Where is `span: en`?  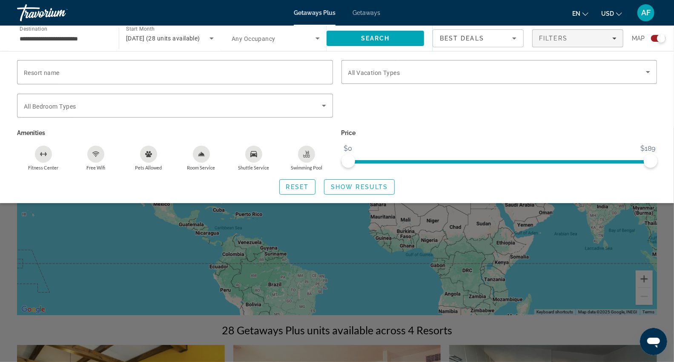
span: en is located at coordinates (576, 14).